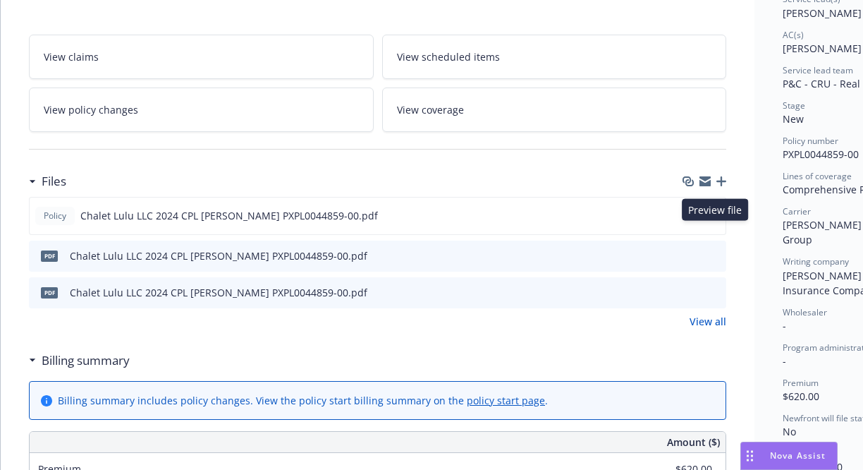 The image size is (863, 470). What do you see at coordinates (554, 56) in the screenshot?
I see `a: View scheduled items` at bounding box center [554, 56].